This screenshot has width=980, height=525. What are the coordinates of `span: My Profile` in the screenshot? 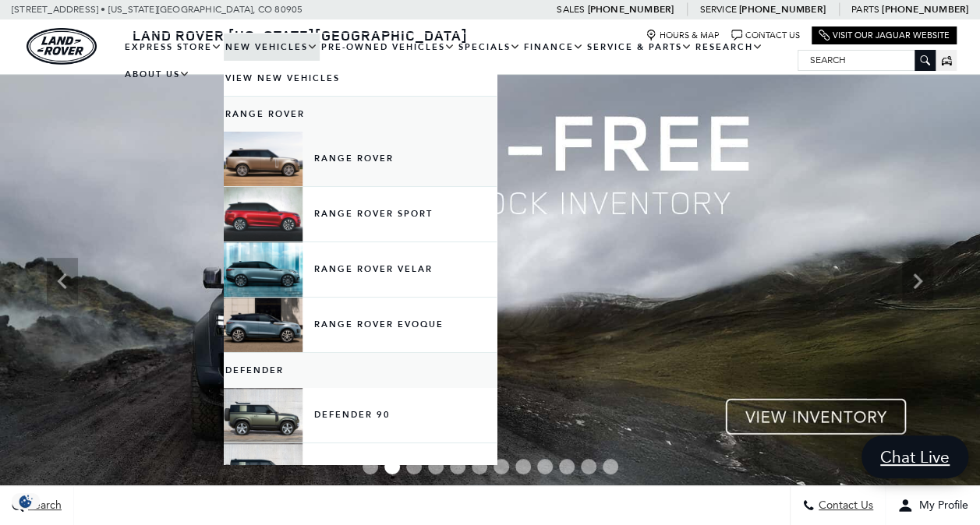 It's located at (940, 506).